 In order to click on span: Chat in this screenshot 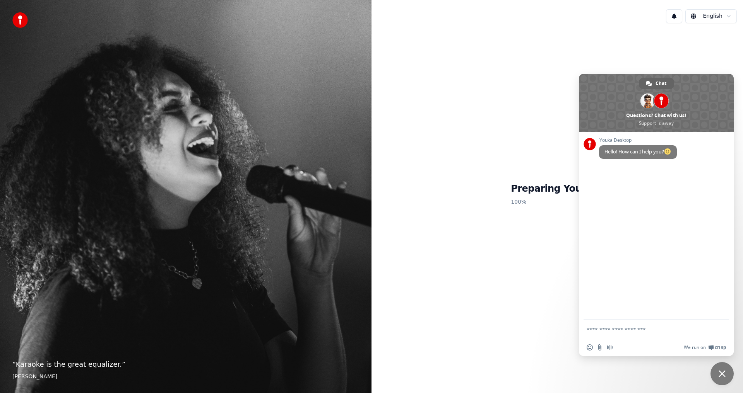, I will do `click(661, 84)`.